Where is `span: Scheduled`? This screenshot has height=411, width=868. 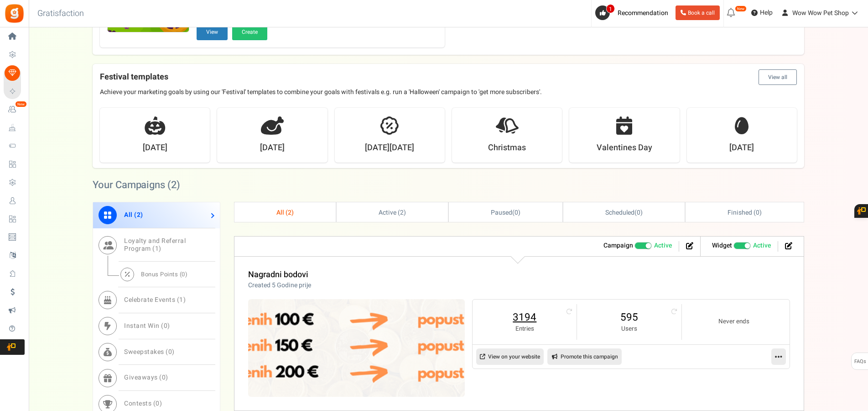
span: Scheduled is located at coordinates (620, 212).